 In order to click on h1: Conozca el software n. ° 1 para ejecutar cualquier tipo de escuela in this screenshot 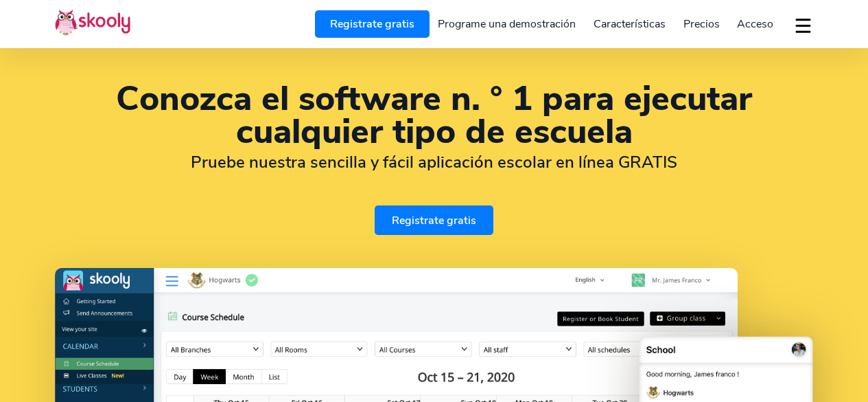, I will do `click(434, 115)`.